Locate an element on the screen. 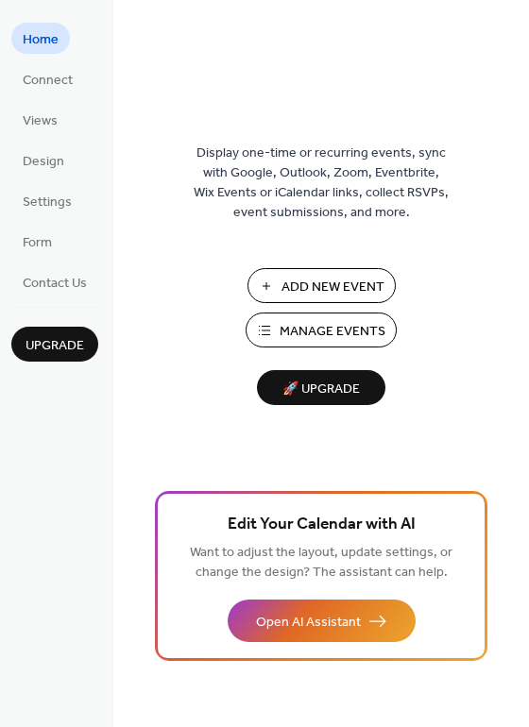 Image resolution: width=529 pixels, height=727 pixels. span: Manage Events is located at coordinates (333, 332).